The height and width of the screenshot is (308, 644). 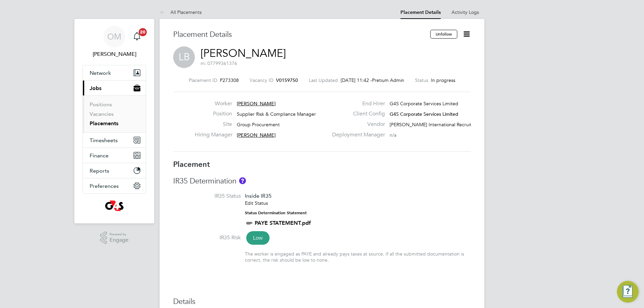 What do you see at coordinates (276, 114) in the screenshot?
I see `span: Supplier Risk & Compliance Manager` at bounding box center [276, 114].